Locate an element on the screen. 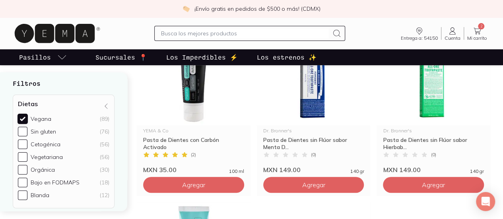 This screenshot has height=219, width=503. a: Pasta de Dientes sin Flúor sabor Menta Dr. Bronner´sDr. Bronner'sPasta de Dientes sin Flúor sabor... is located at coordinates (314, 101).